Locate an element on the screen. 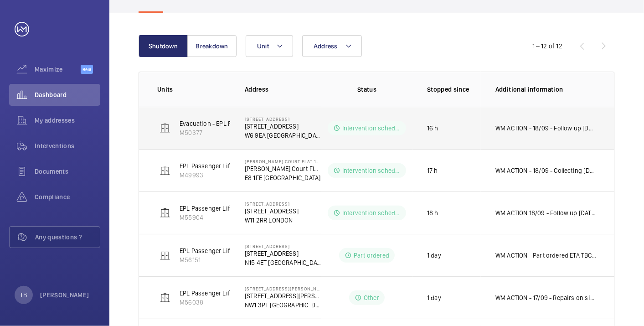 Image resolution: width=644 pixels, height=326 pixels. p: Other is located at coordinates (371, 298).